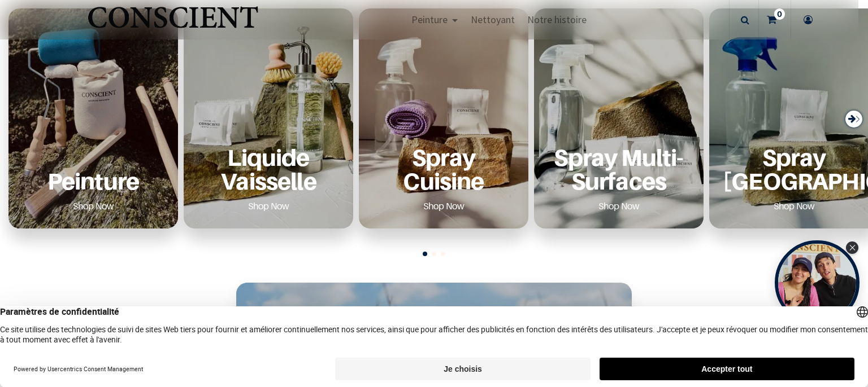  Describe the element at coordinates (619, 169) in the screenshot. I see `a: Spray Multi-Surfaces` at that location.